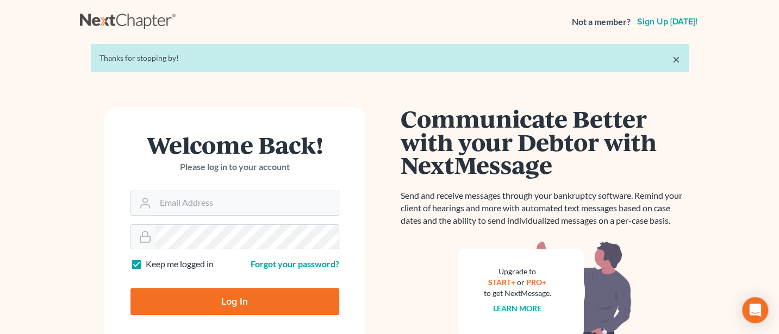  I want to click on input: Email Address, so click(247, 203).